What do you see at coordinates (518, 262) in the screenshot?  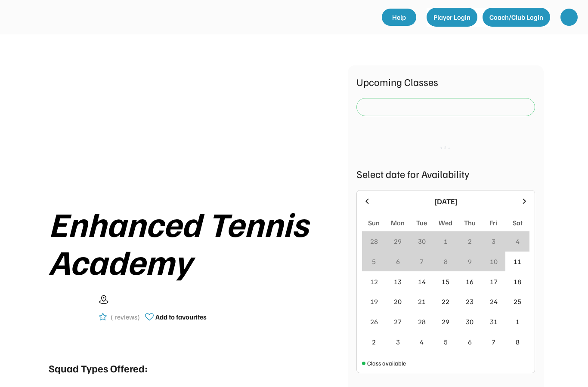 I see `div: 11` at bounding box center [518, 262].